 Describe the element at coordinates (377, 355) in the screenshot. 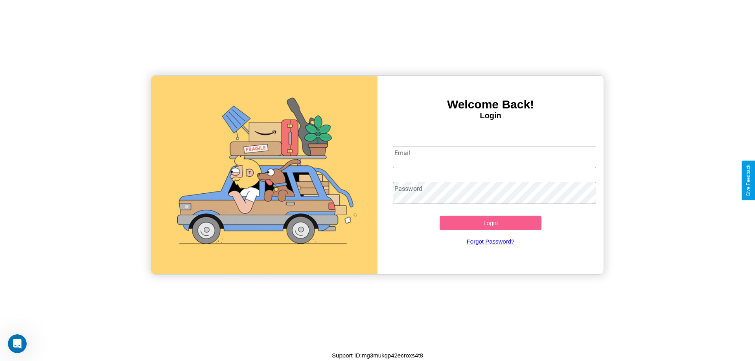

I see `p: Support ID: mg3mukqp42ecroxs4t8` at that location.